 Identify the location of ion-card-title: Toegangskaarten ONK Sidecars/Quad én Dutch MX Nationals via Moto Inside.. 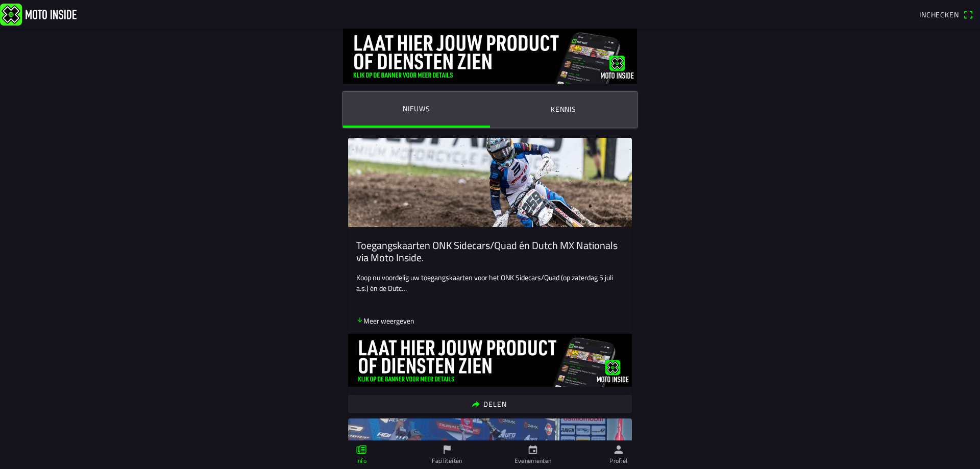
(490, 252).